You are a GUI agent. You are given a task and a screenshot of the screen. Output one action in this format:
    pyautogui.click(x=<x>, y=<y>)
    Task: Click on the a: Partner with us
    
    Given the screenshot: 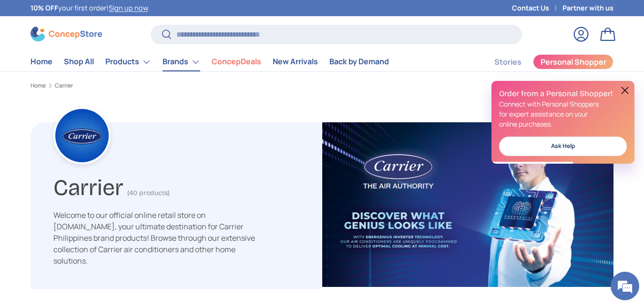 What is the action you would take?
    pyautogui.click(x=588, y=8)
    